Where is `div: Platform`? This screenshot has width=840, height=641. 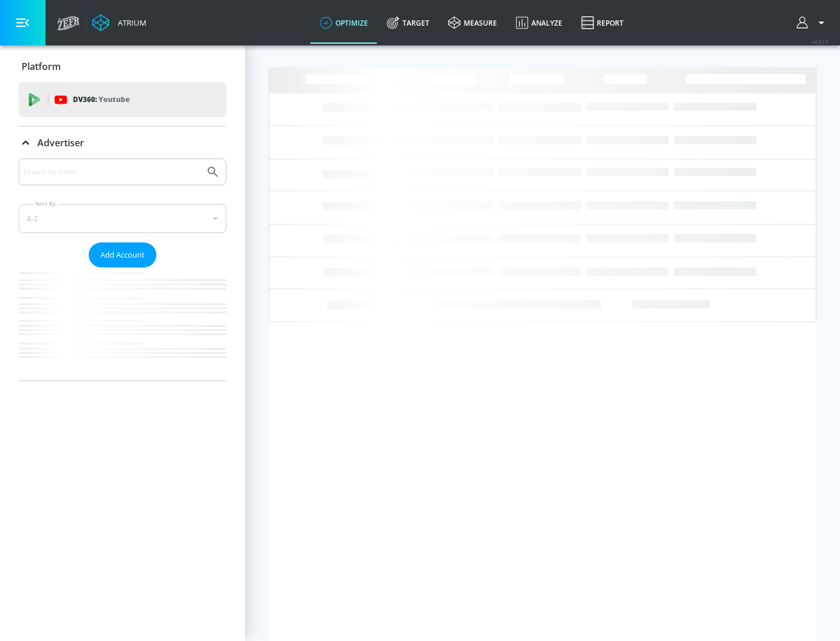
div: Platform is located at coordinates (122, 67).